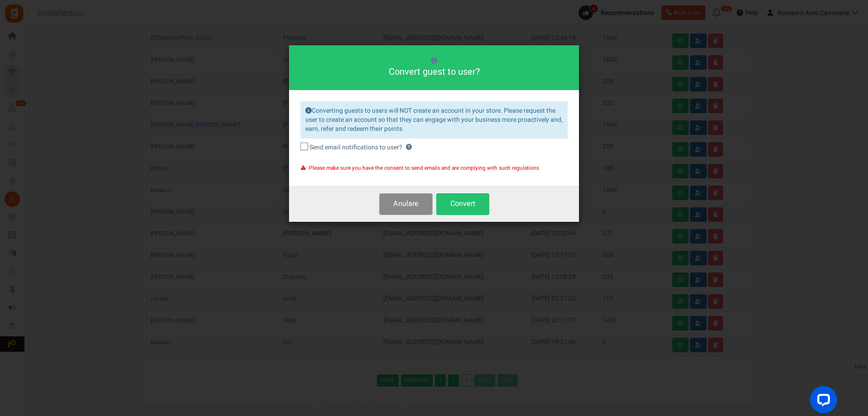 The height and width of the screenshot is (416, 868). Describe the element at coordinates (409, 148) in the screenshot. I see `span: Gratisfaction will send welcome, referral and other emails to the user. Content of these emails c...` at that location.